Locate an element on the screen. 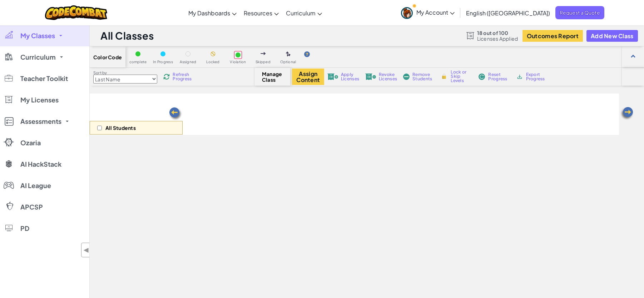  span: complete is located at coordinates (138, 61).